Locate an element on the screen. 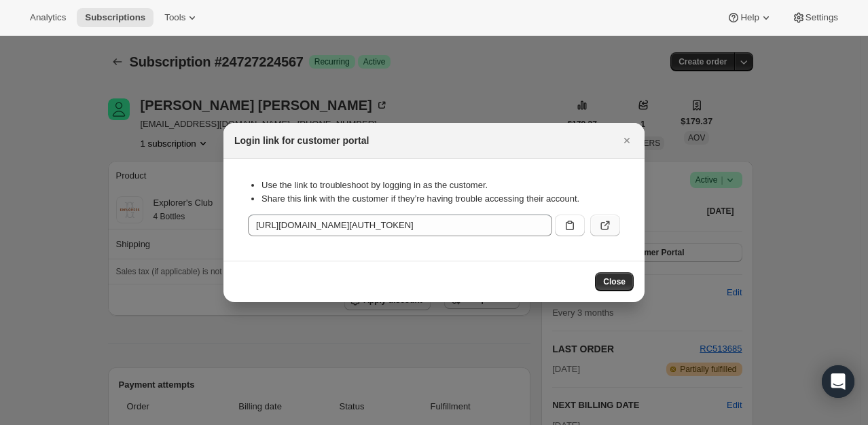  button: Analytics is located at coordinates (47, 17).